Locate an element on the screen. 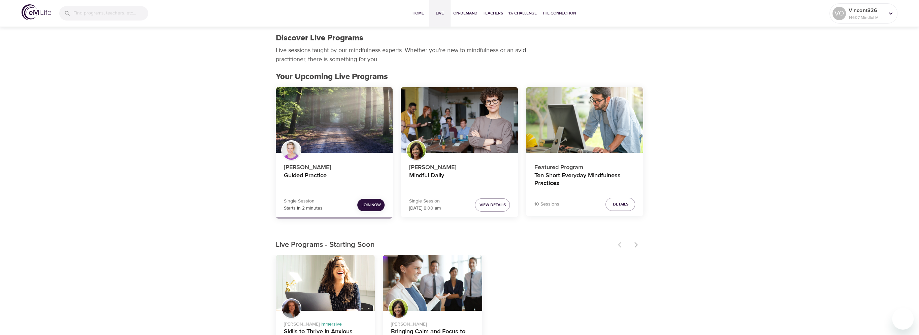 Image resolution: width=919 pixels, height=335 pixels. h4: Guided Practice is located at coordinates (334, 180).